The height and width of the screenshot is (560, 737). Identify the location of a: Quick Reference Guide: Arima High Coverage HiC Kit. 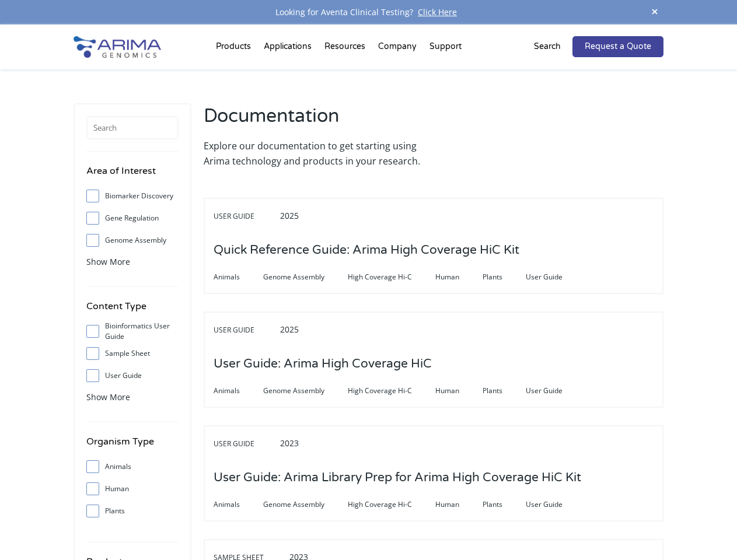
(367, 250).